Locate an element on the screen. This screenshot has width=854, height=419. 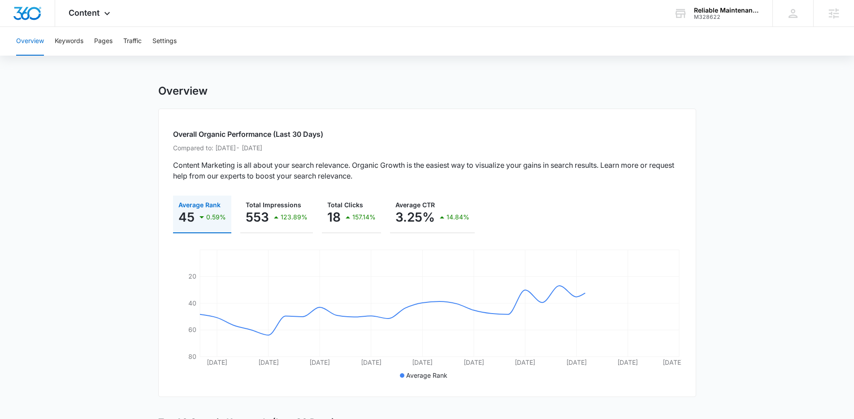
button: Overview is located at coordinates (30, 41).